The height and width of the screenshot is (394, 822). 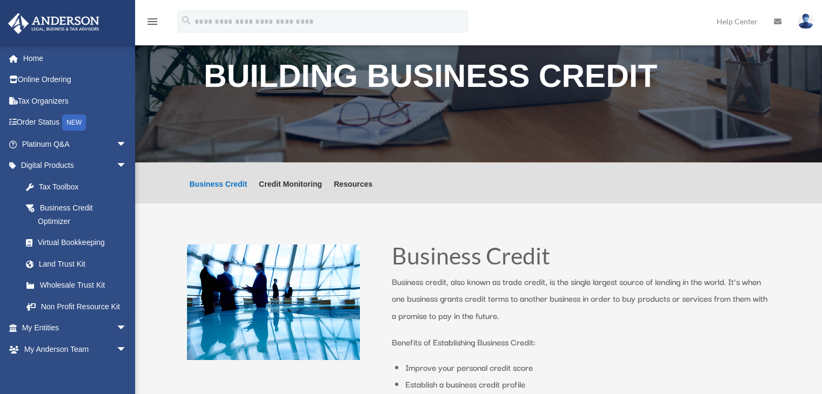 What do you see at coordinates (84, 307) in the screenshot?
I see `div: Non Profit Resource Kit` at bounding box center [84, 307].